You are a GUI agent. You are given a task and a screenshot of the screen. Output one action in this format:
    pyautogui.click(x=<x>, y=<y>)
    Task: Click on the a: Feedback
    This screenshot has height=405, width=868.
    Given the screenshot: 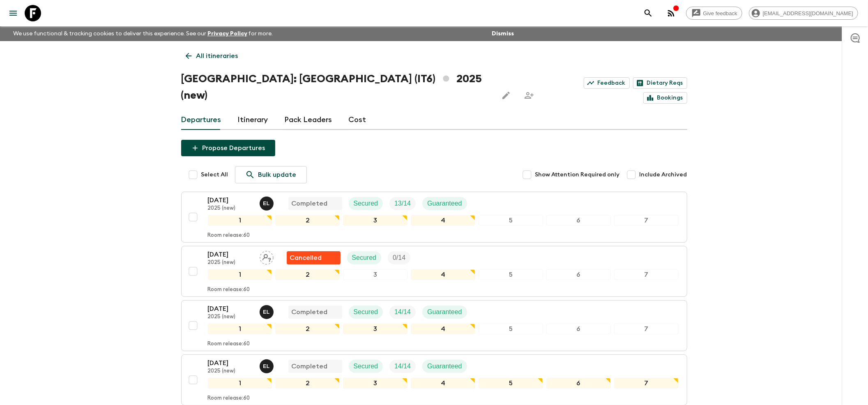 What is the action you would take?
    pyautogui.click(x=607, y=83)
    